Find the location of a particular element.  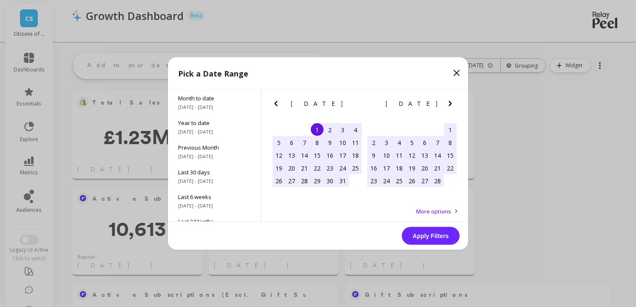

div: Choose Tuesday, February 11th, 2025 is located at coordinates (399, 155).